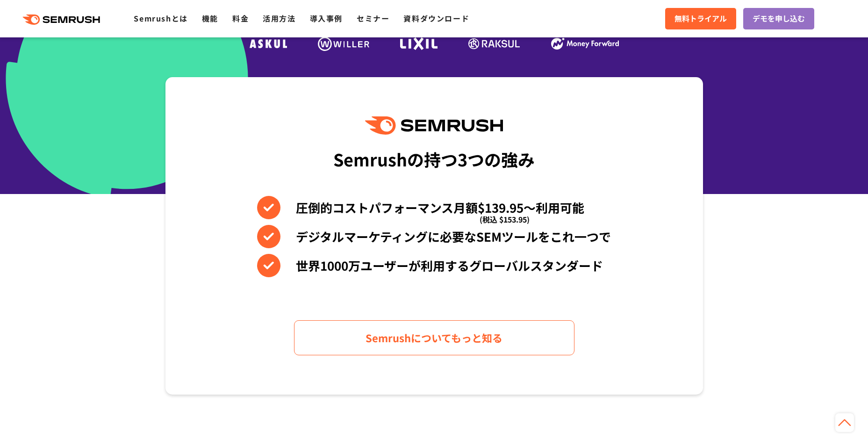  What do you see at coordinates (210, 18) in the screenshot?
I see `a: 機能` at bounding box center [210, 18].